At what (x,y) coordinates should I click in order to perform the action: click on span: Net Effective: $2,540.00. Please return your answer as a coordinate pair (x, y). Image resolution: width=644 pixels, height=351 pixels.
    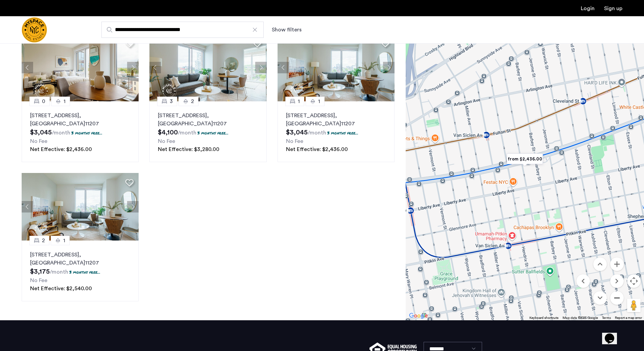
    Looking at the image, I should click on (61, 289).